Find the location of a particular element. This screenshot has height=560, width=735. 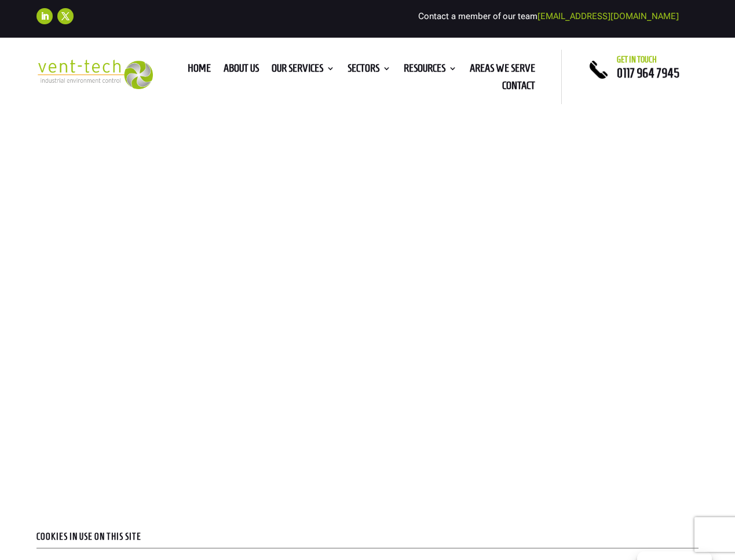

a: Our Services is located at coordinates (303, 70).